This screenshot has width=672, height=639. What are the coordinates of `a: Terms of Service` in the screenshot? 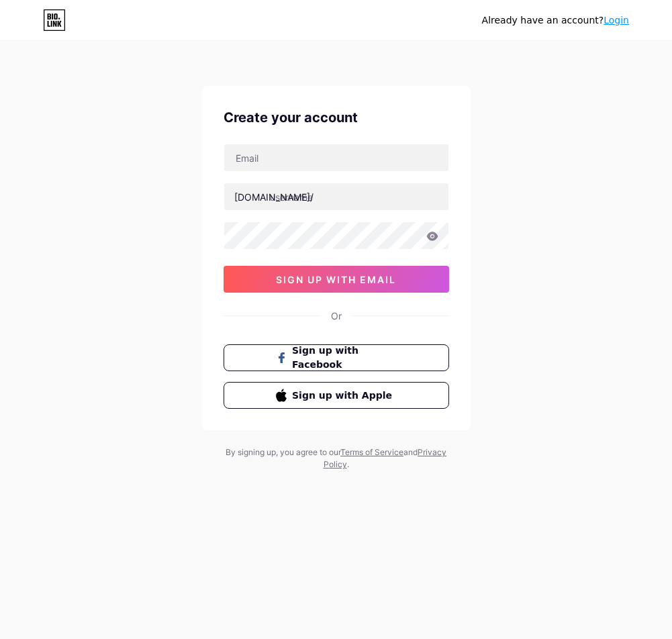 It's located at (372, 452).